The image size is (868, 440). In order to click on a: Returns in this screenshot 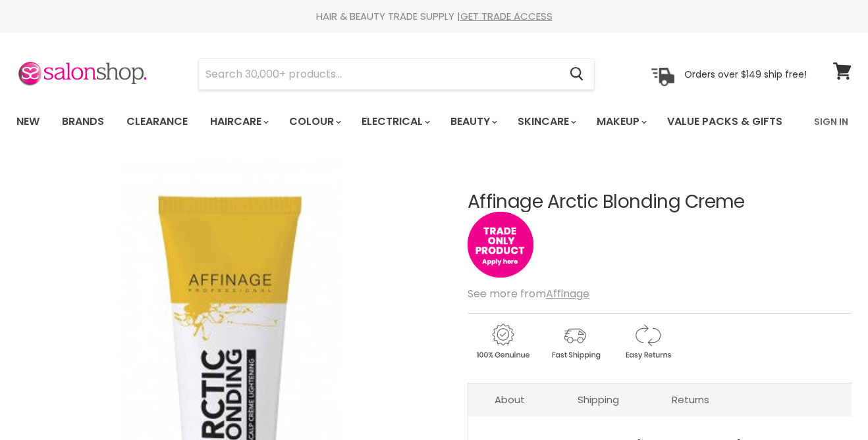, I will do `click(690, 399)`.